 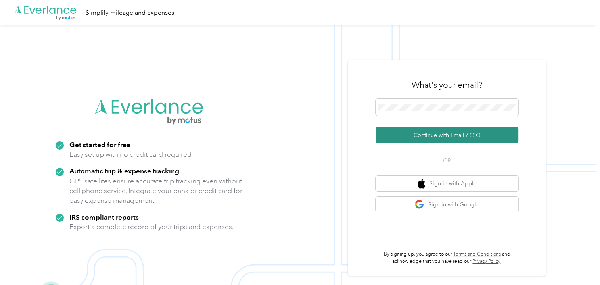 I want to click on img: google logo, so click(x=419, y=204).